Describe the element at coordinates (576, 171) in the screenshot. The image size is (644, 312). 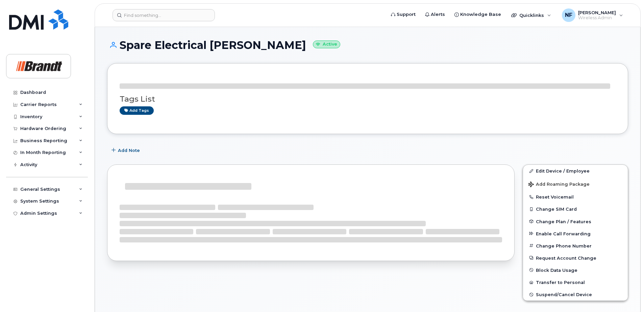
I see `a: Edit Device / Employee` at that location.